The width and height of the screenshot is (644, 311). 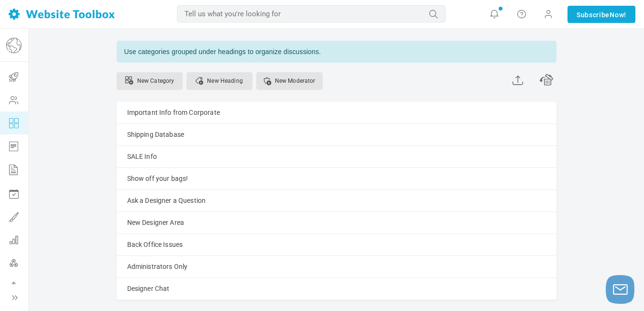 What do you see at coordinates (617, 14) in the screenshot?
I see `span: Now!` at bounding box center [617, 14].